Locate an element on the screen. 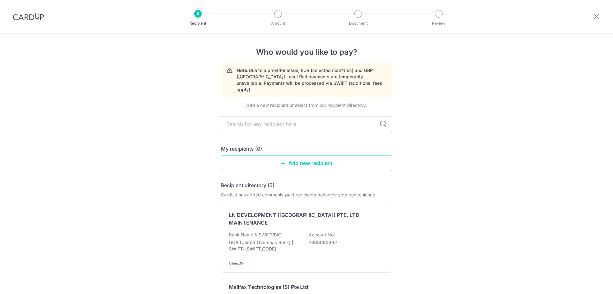  p: Review is located at coordinates (439, 23).